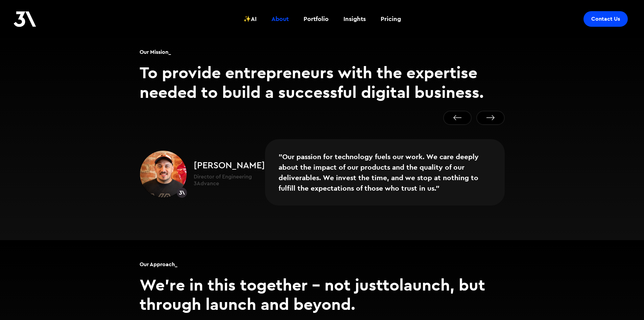 The image size is (644, 320). What do you see at coordinates (155, 52) in the screenshot?
I see `h1: Our Mission_` at bounding box center [155, 52].